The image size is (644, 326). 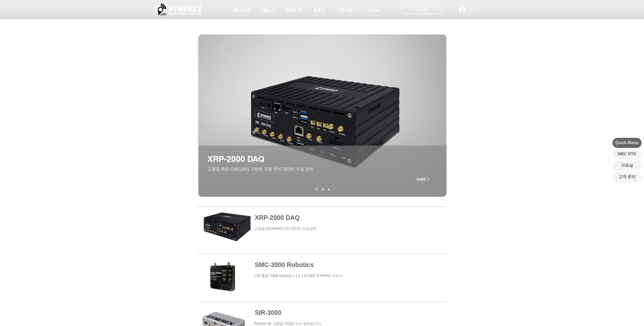 What do you see at coordinates (267, 10) in the screenshot?
I see `a: 기술소개` at bounding box center [267, 10].